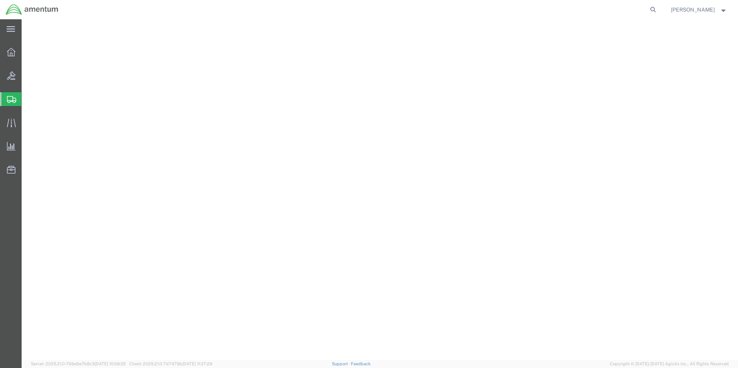 This screenshot has height=368, width=738. Describe the element at coordinates (171, 364) in the screenshot. I see `span: Client: 2025.21.0-7d7479b` at that location.